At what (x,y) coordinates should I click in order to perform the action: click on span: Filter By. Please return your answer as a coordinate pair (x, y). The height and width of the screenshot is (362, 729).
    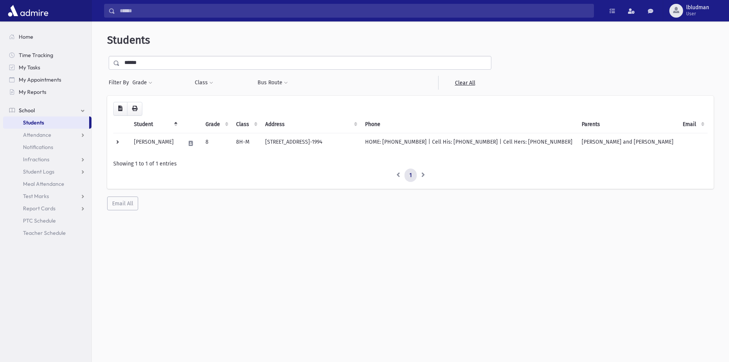
    Looking at the image, I should click on (120, 82).